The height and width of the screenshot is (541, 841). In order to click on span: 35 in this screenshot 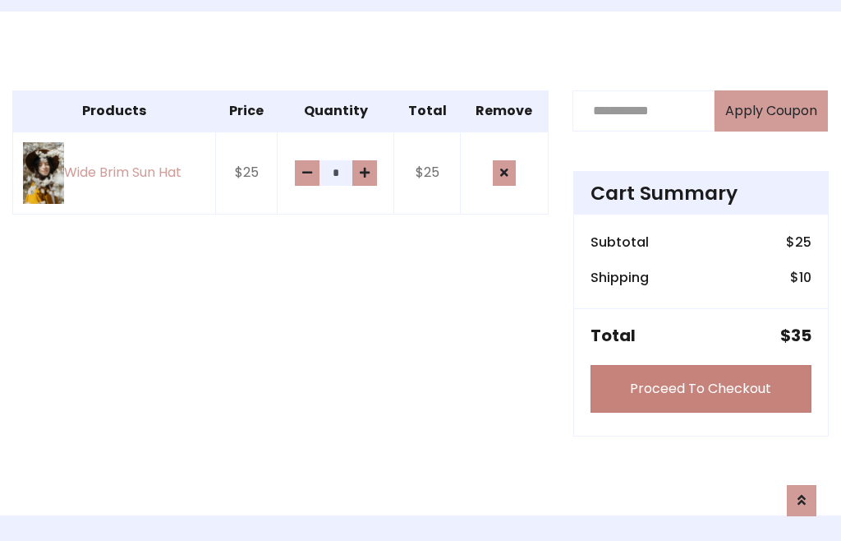, I will do `click(801, 335)`.